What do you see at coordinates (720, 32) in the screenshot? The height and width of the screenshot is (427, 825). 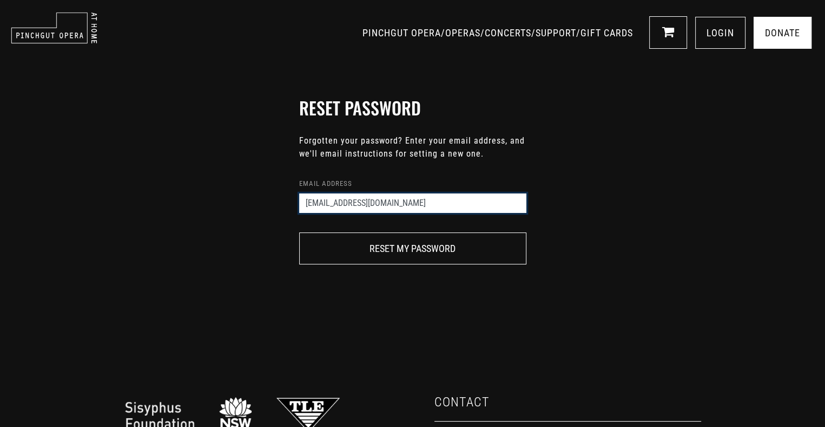 I see `a: LOGIN` at bounding box center [720, 32].